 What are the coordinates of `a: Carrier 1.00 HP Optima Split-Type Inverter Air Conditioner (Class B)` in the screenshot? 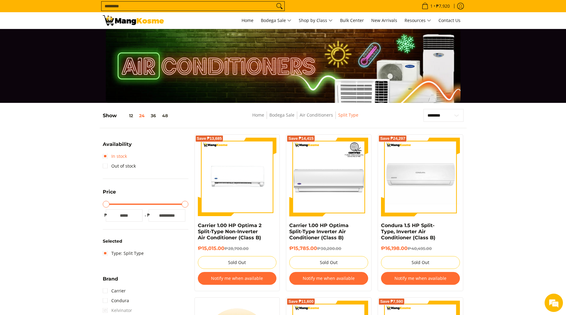 It's located at (319, 232).